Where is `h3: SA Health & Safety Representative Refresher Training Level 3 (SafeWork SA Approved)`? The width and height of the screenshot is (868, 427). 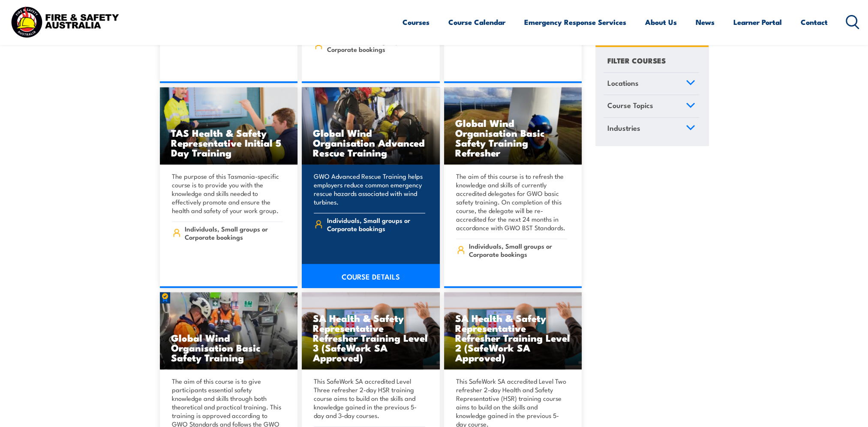
h3: SA Health & Safety Representative Refresher Training Level 3 (SafeWork SA Approved) is located at coordinates (371, 338).